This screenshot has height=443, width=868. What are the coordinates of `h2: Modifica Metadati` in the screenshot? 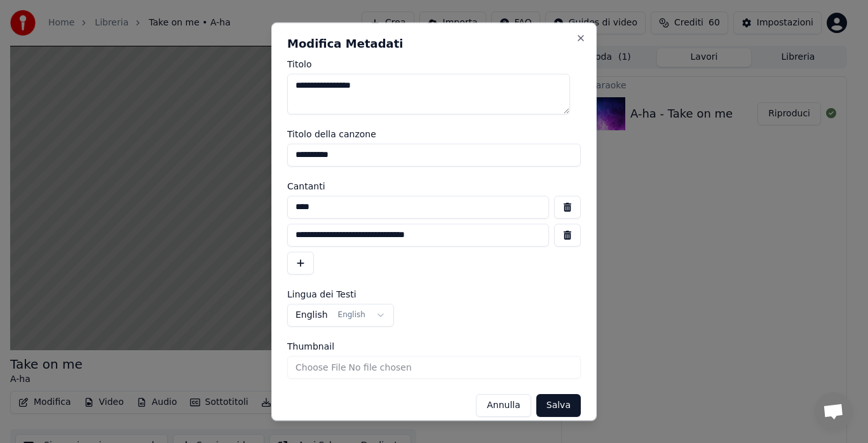 It's located at (434, 44).